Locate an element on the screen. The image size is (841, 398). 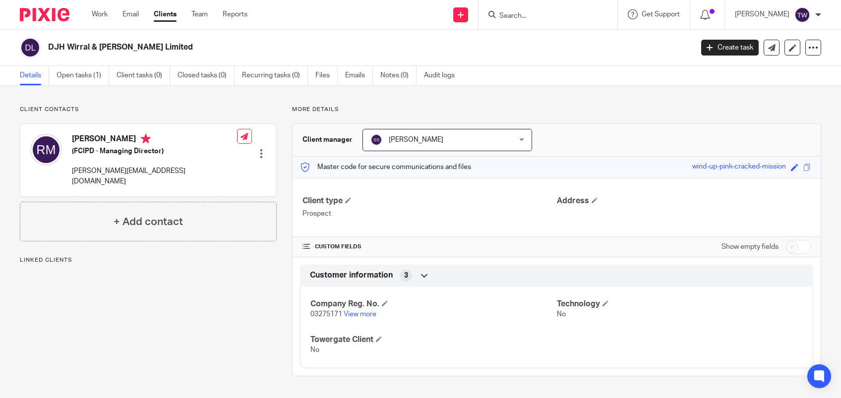
h4: + Add contact is located at coordinates (148, 222).